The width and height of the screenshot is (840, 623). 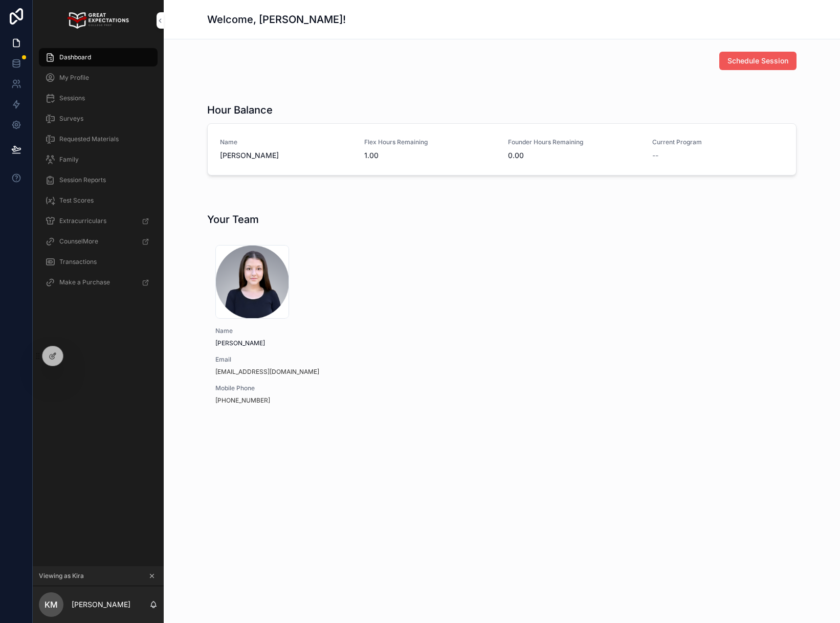 I want to click on a: Extracurriculars, so click(x=98, y=221).